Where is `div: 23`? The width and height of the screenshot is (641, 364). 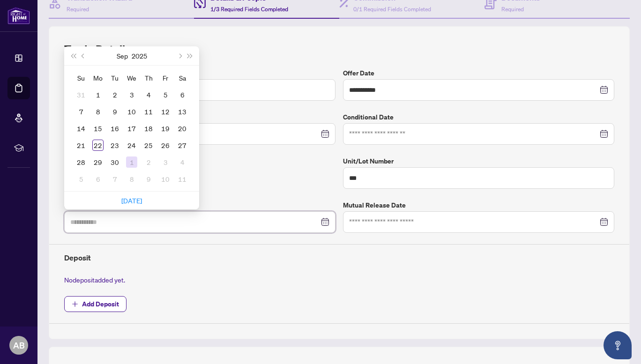
div: 23 is located at coordinates (115, 145).